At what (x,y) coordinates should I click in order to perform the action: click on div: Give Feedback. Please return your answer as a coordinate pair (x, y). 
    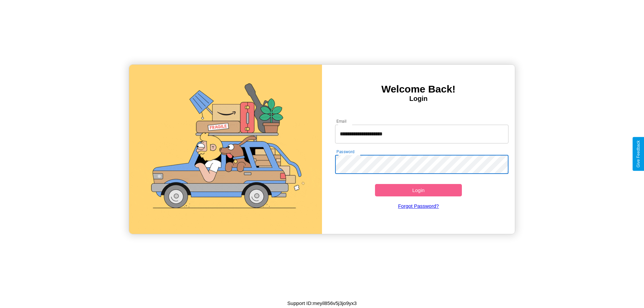
    Looking at the image, I should click on (638, 154).